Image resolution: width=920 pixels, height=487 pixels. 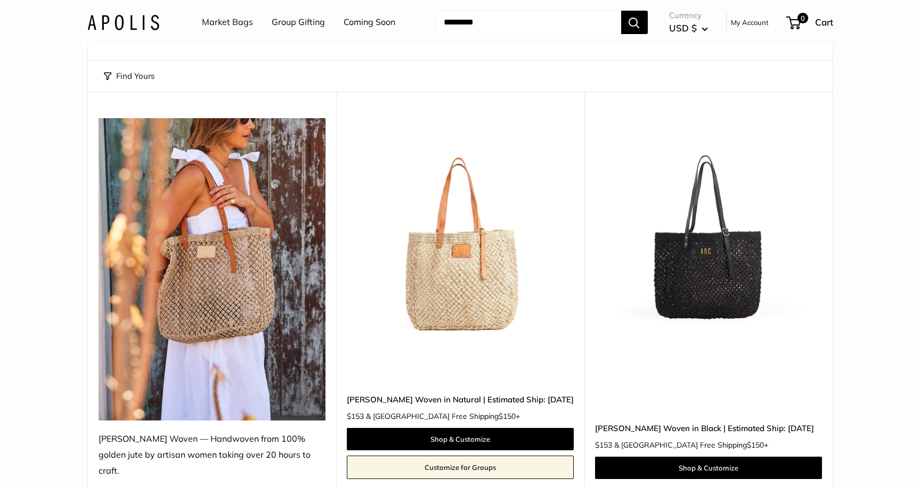 What do you see at coordinates (688, 15) in the screenshot?
I see `span: Currency` at bounding box center [688, 15].